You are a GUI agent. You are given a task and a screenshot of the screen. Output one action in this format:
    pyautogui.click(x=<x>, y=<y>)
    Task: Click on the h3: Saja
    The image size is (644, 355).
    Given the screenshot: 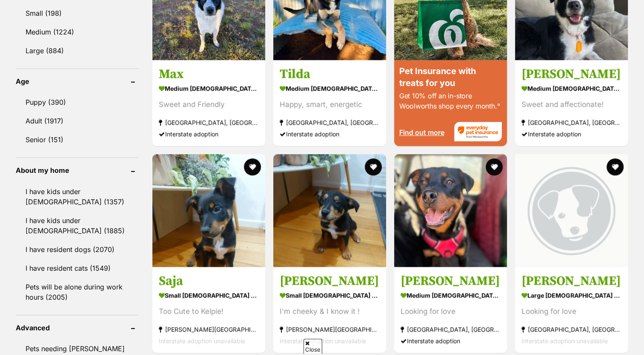 What is the action you would take?
    pyautogui.click(x=209, y=282)
    